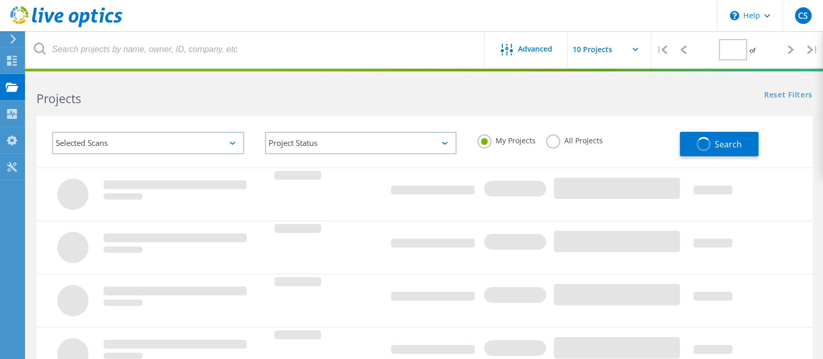 The width and height of the screenshot is (823, 359). Describe the element at coordinates (148, 143) in the screenshot. I see `div: Selected Scans` at that location.